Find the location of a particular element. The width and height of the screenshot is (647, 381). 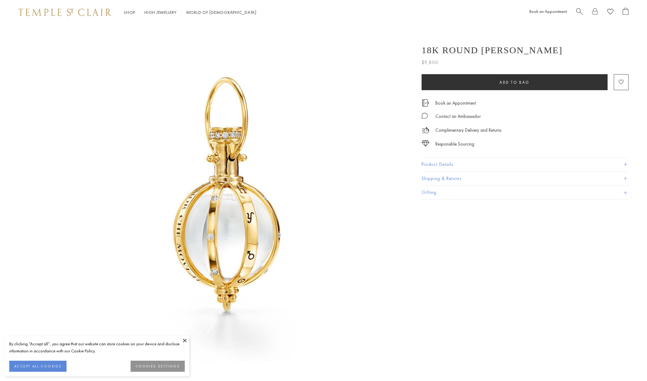

img: icon_sourcing.svg is located at coordinates (425, 144).